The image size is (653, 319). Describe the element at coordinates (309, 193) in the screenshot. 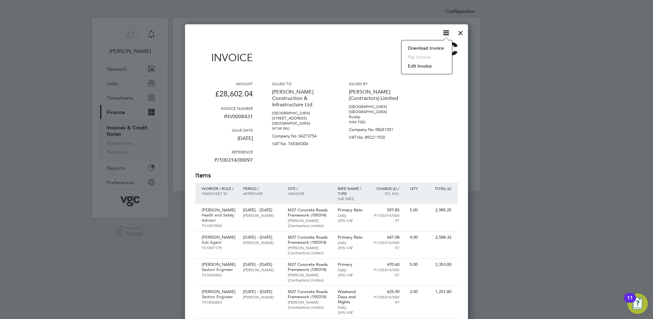

I see `p: Vendor` at that location.